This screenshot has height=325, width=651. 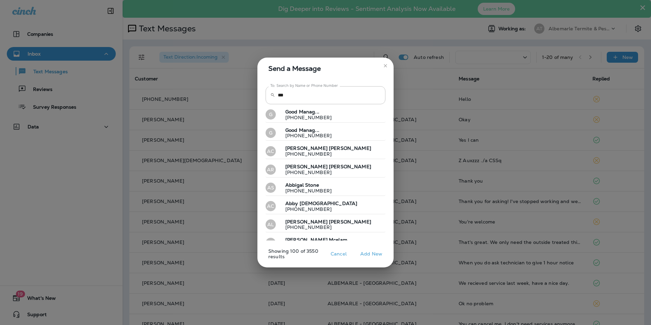 What do you see at coordinates (371, 254) in the screenshot?
I see `button: Add New` at bounding box center [371, 254].